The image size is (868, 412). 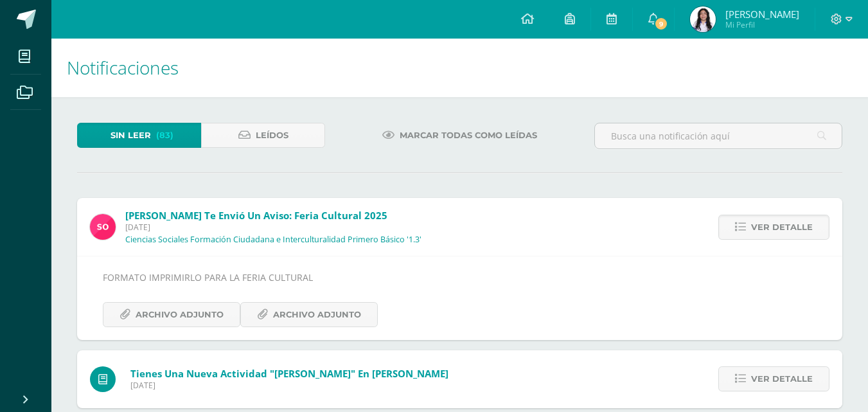 I want to click on a: Sin leer(83), so click(x=139, y=135).